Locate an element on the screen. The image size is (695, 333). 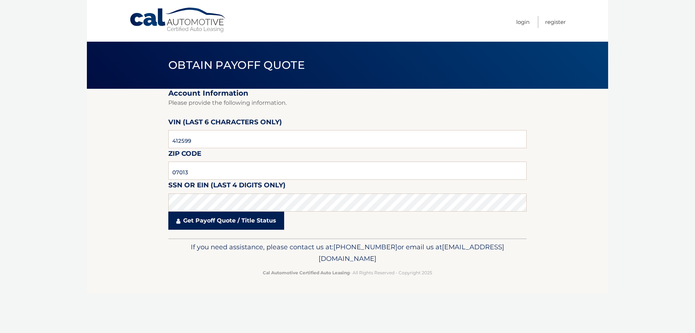
a: Get Payoff Quote / Title Status is located at coordinates (226, 221).